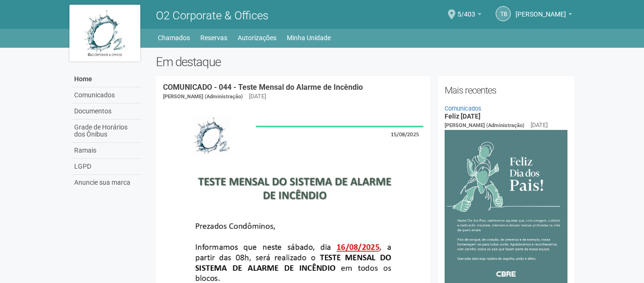 The height and width of the screenshot is (283, 644). Describe the element at coordinates (309, 38) in the screenshot. I see `a: Minha Unidade` at that location.